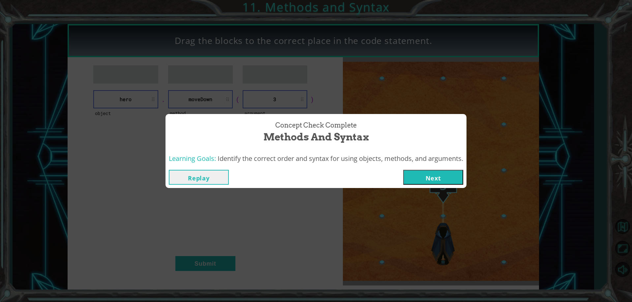 This screenshot has height=302, width=632. Describe the element at coordinates (316, 137) in the screenshot. I see `span: Methods and Syntax` at that location.